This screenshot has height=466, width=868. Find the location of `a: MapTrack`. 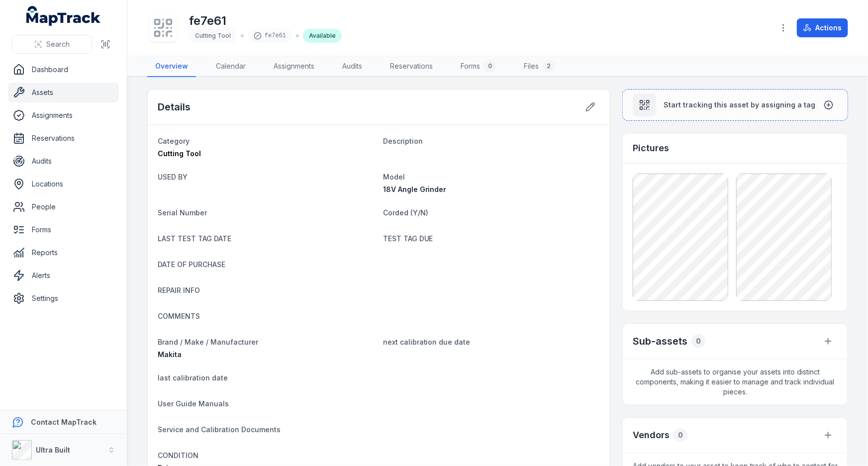

a: MapTrack is located at coordinates (64, 16).